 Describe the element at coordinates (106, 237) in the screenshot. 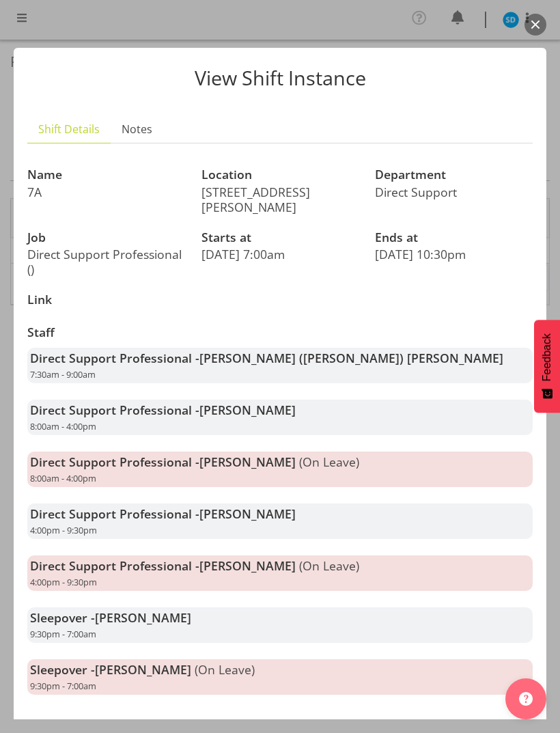

I see `h3: Job` at that location.